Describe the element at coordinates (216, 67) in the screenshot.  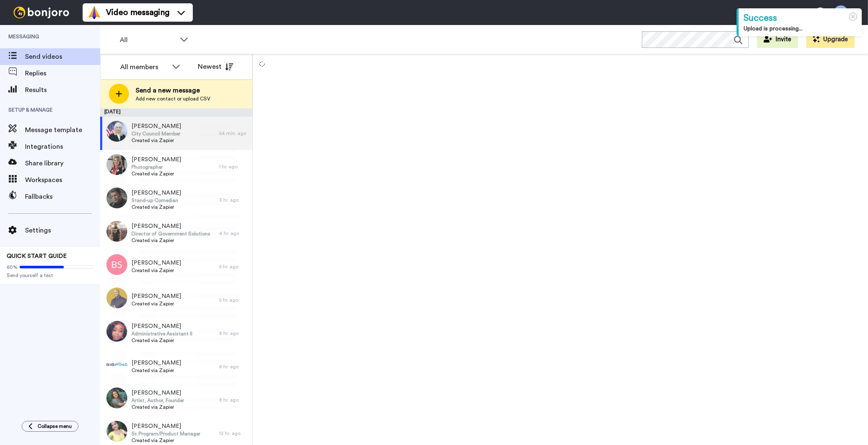
I see `button: Newest` at that location.